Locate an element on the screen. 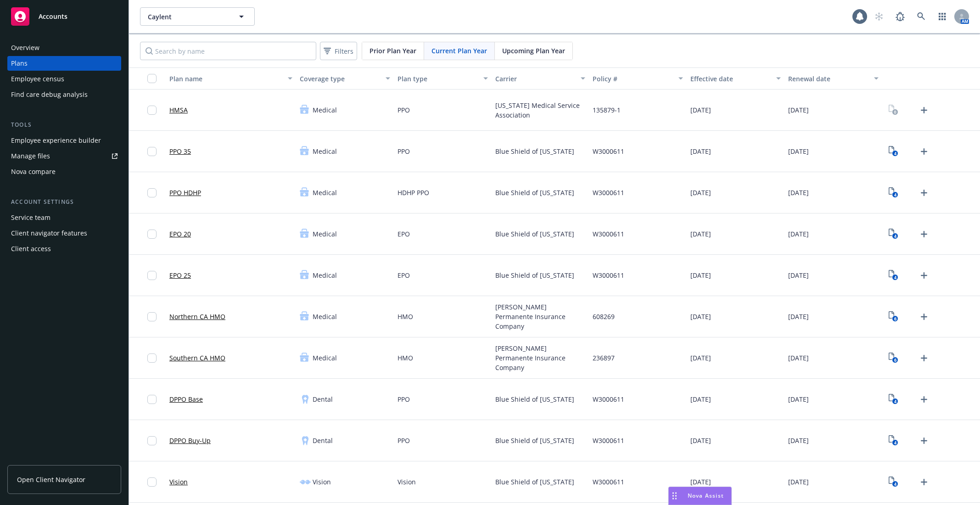  a: Employee experience builder is located at coordinates (65, 140).